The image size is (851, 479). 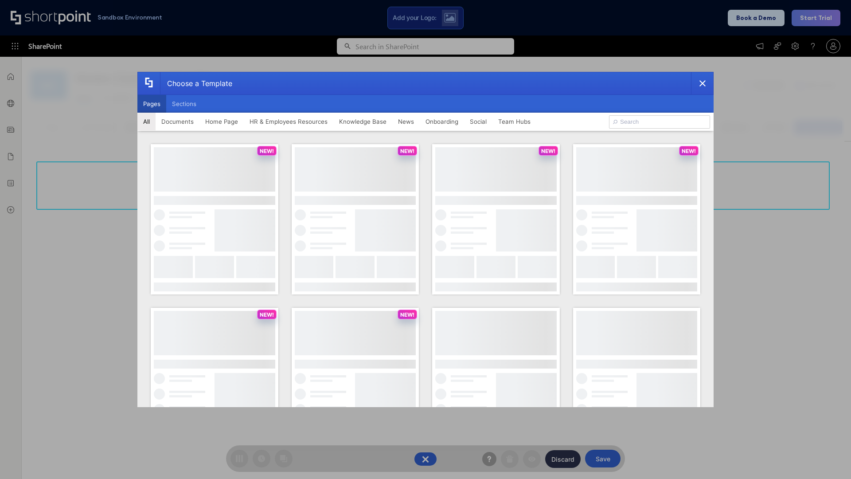 I want to click on button: Social, so click(x=478, y=121).